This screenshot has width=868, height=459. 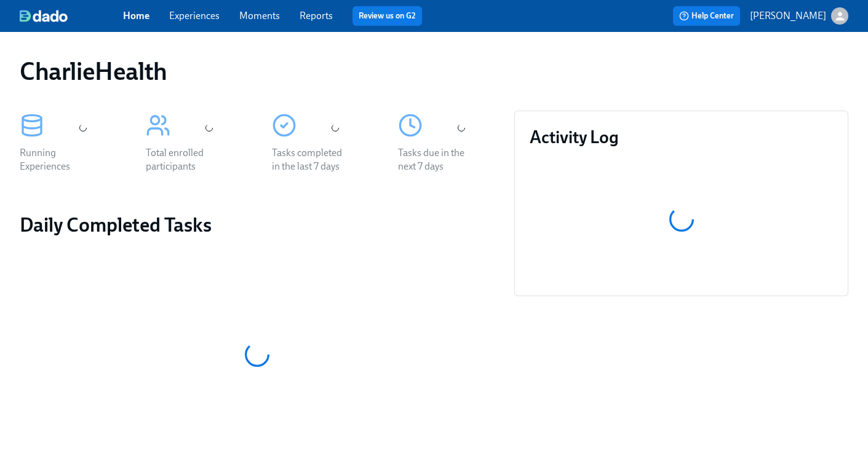 I want to click on h2: Daily Completed Tasks, so click(x=257, y=225).